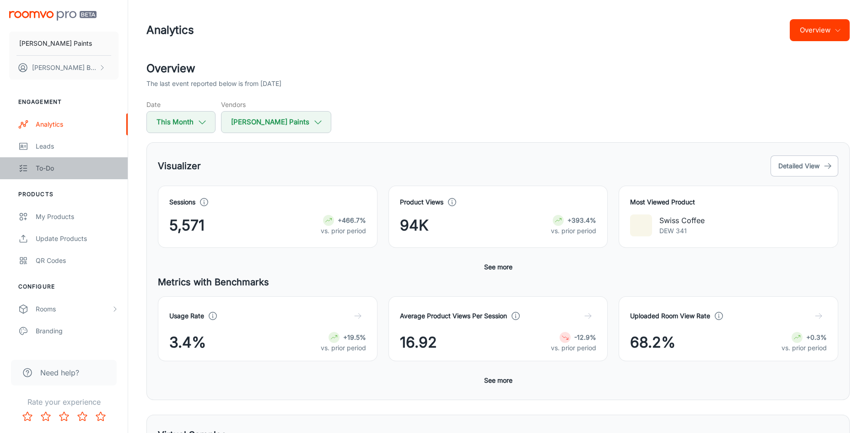  Describe the element at coordinates (77, 146) in the screenshot. I see `div: Leads` at that location.